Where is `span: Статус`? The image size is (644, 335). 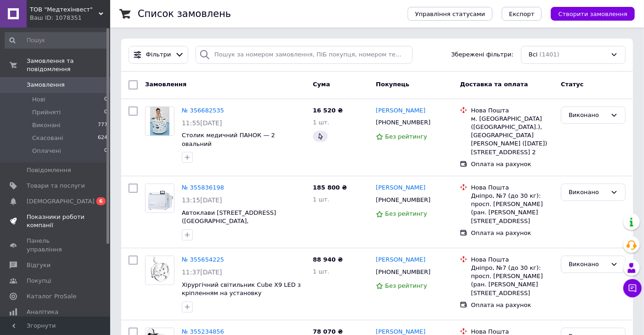
span: Статус is located at coordinates (573, 84).